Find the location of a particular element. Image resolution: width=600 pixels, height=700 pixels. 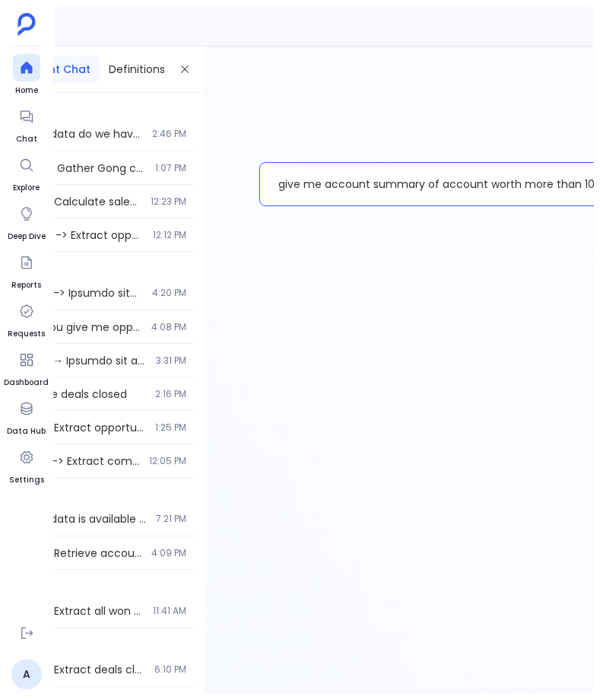

a: Requests is located at coordinates (26, 319).